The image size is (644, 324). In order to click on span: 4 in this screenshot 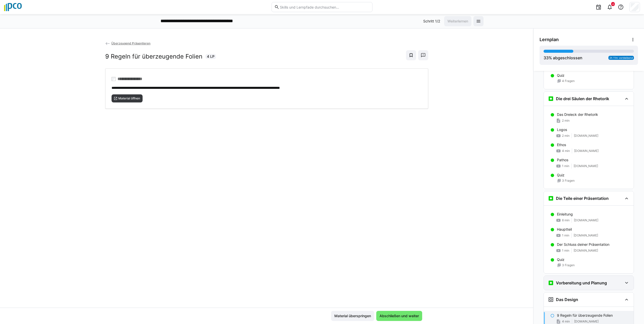, I will do `click(613, 4)`.